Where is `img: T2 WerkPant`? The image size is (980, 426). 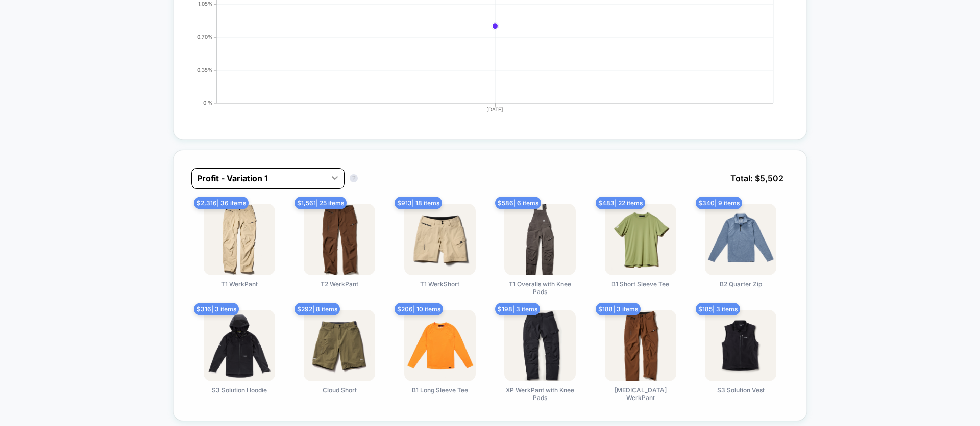
img: T2 WerkPant is located at coordinates (339, 240).